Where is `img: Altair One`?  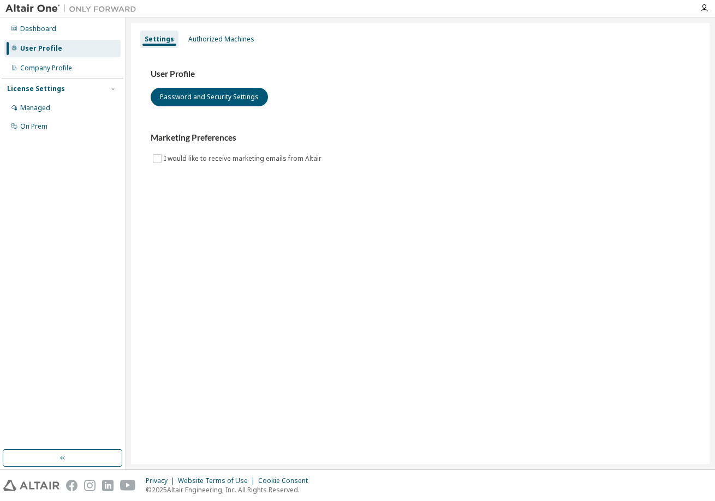 img: Altair One is located at coordinates (74, 9).